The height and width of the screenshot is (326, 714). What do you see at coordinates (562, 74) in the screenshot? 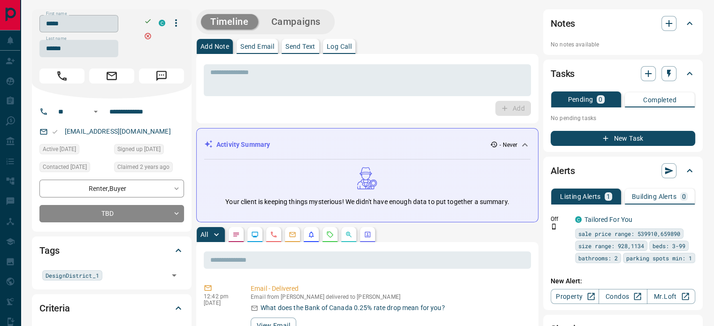
I see `h2: Tasks` at bounding box center [562, 74].